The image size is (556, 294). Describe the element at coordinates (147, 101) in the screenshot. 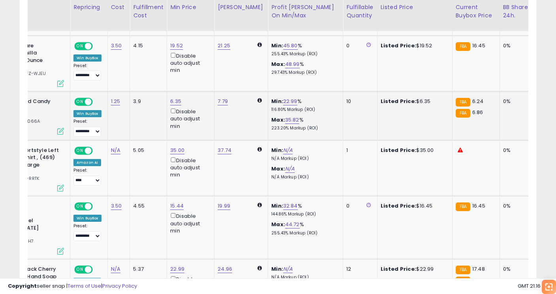

I see `div: 3.9` at that location.